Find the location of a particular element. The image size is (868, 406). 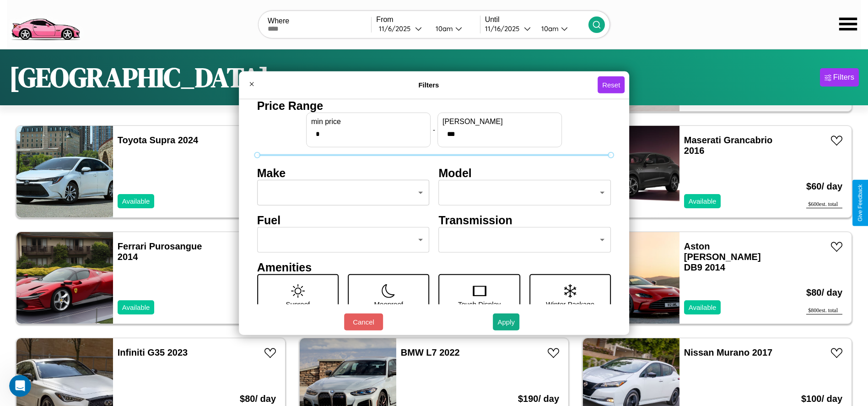

h4: Transmission is located at coordinates (525, 220).